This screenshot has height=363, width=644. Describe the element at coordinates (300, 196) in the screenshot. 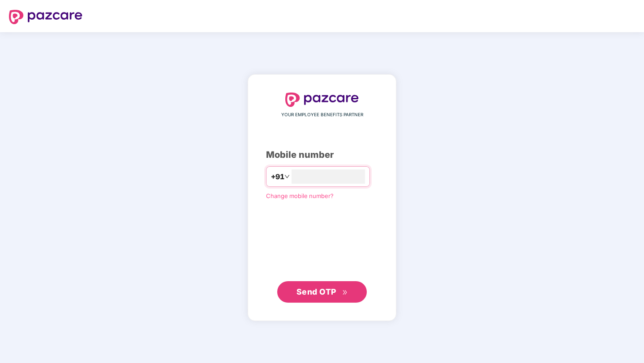

I see `a: Change mobile number?` at that location.